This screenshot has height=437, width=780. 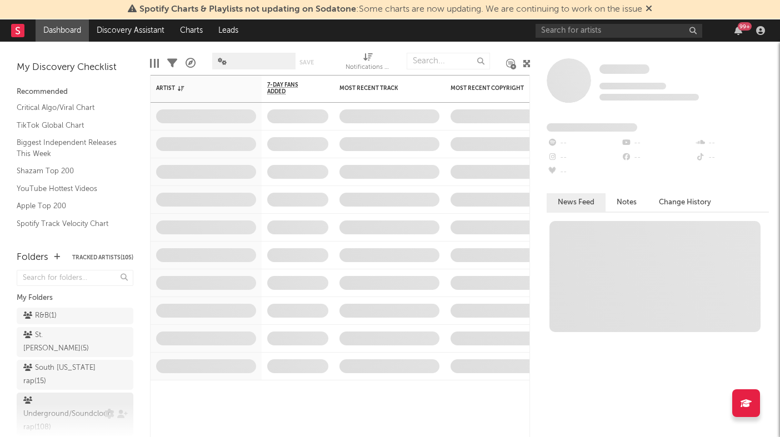 What do you see at coordinates (592, 127) in the screenshot?
I see `span: Fans Added by Platform` at bounding box center [592, 127].